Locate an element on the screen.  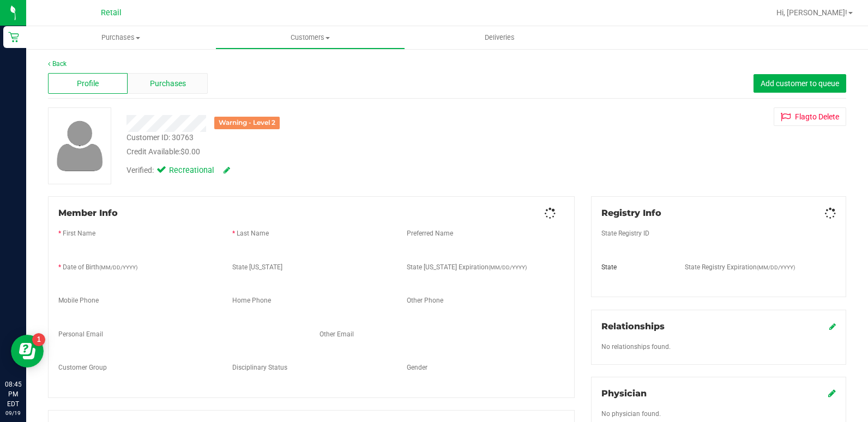
a: Deliveries is located at coordinates (499, 38).